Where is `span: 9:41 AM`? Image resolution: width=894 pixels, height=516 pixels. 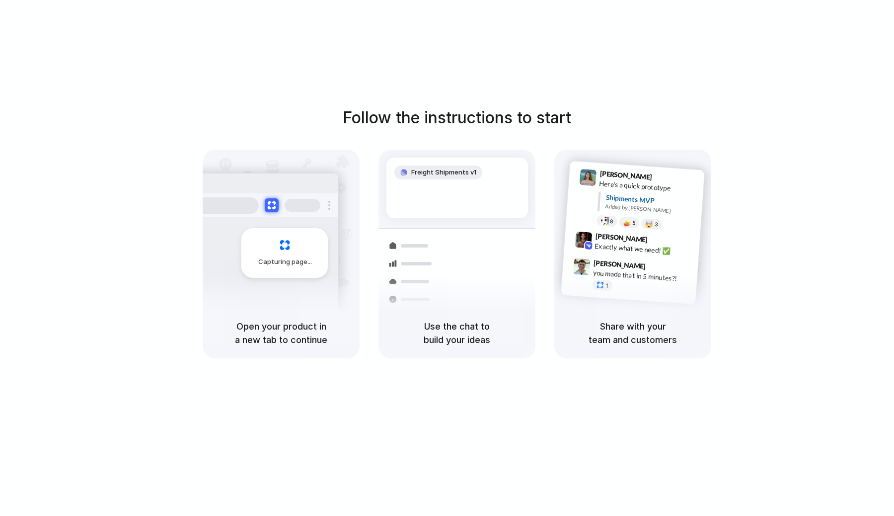 span: 9:41 AM is located at coordinates (665, 179).